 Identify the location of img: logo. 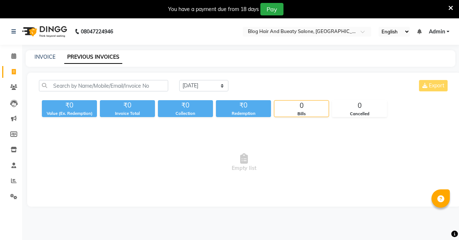
(44, 32).